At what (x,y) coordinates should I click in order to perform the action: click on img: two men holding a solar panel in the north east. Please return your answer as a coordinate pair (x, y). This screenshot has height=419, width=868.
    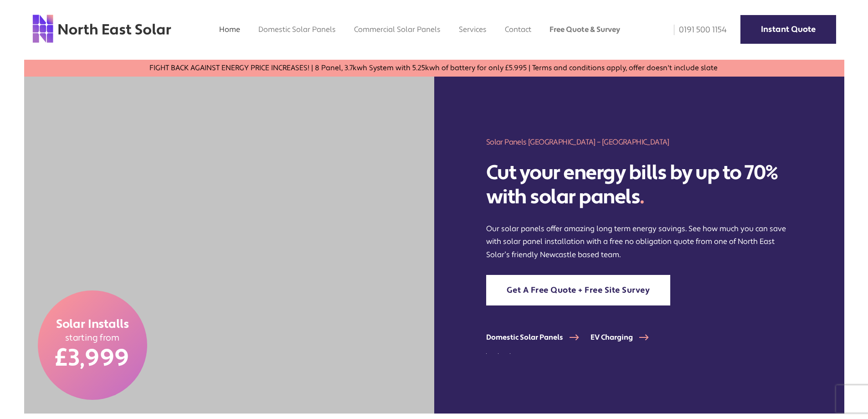
    Looking at the image, I should click on (229, 245).